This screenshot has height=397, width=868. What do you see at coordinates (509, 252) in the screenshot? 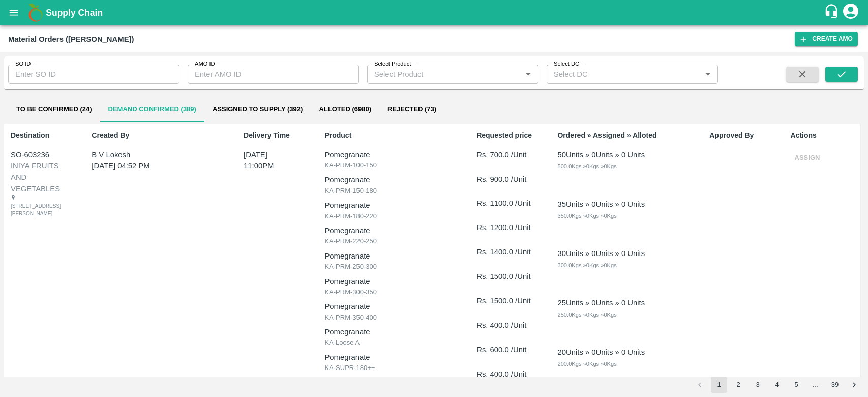
I see `p: Rs. 1400.0 /Unit` at bounding box center [509, 252].